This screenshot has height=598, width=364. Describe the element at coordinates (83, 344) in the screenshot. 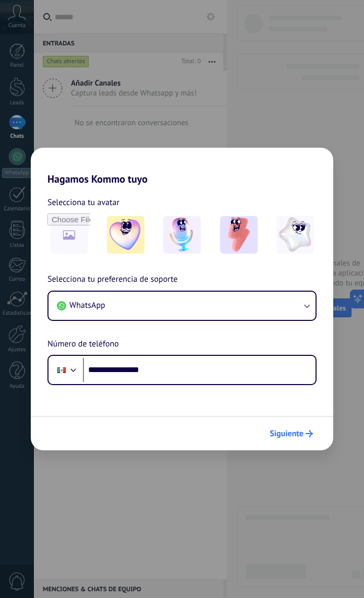

I see `span: Número de teléfono` at that location.